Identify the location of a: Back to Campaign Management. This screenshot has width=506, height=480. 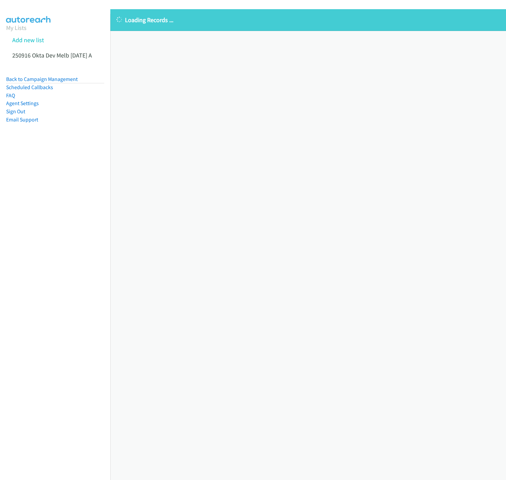
(42, 79).